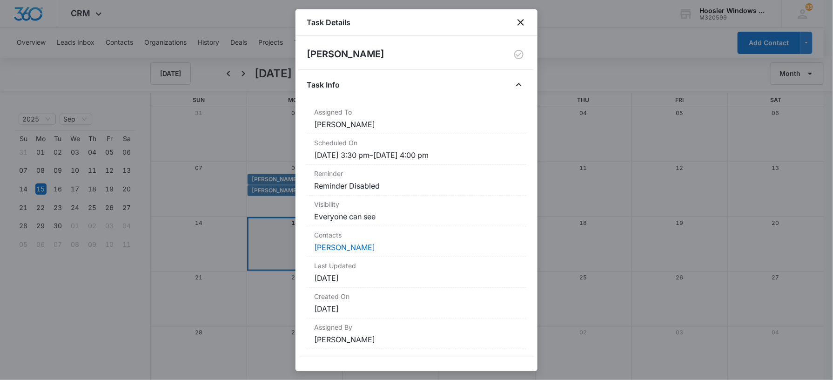 The height and width of the screenshot is (380, 833). What do you see at coordinates (417, 142) in the screenshot?
I see `dt: Scheduled On` at bounding box center [417, 142].